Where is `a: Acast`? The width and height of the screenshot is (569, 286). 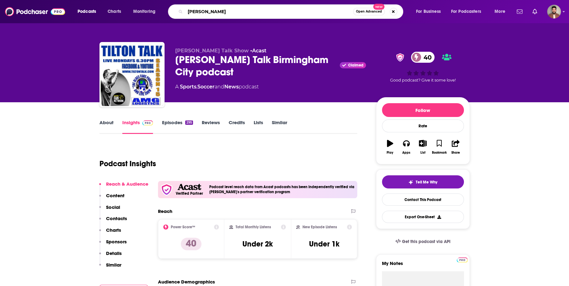
a: Acast is located at coordinates (260, 50).